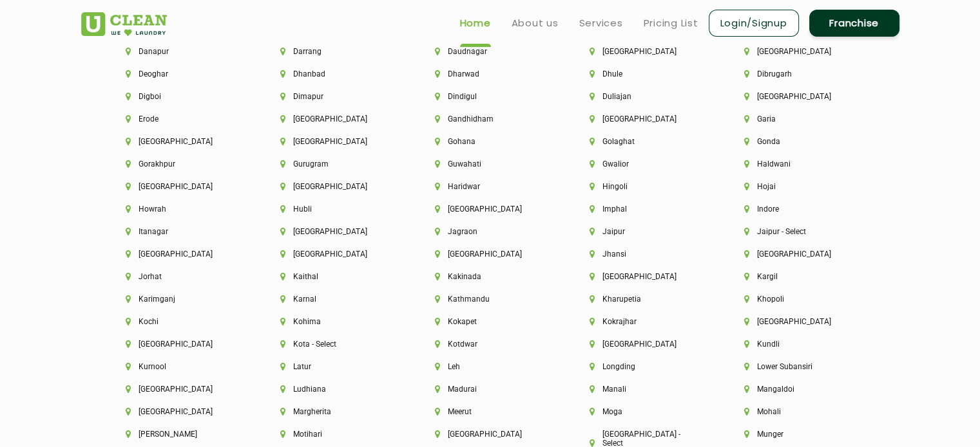 The height and width of the screenshot is (447, 980). Describe the element at coordinates (181, 164) in the screenshot. I see `li: Gorakhpur` at that location.